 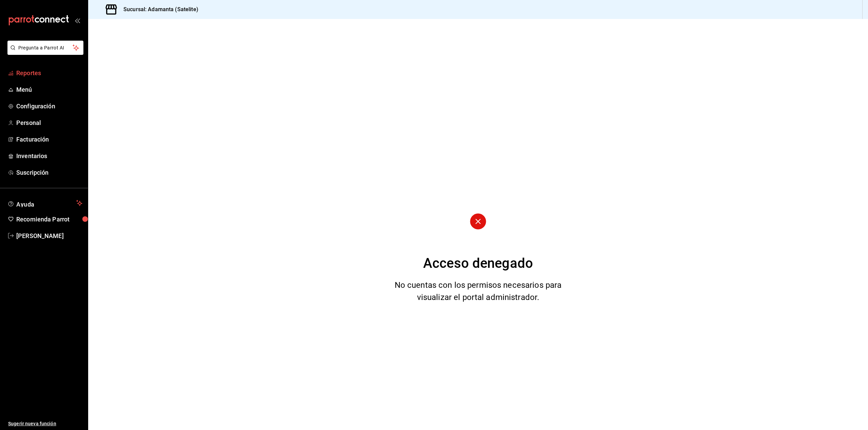 I want to click on span: Pregunta a Parrot AI, so click(x=46, y=48).